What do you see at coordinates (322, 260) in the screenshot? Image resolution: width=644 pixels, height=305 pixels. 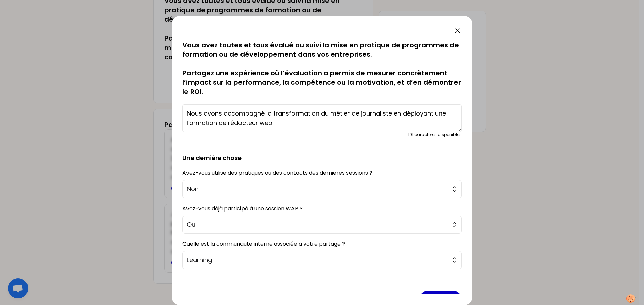 I see `button: Learning` at bounding box center [322, 260].